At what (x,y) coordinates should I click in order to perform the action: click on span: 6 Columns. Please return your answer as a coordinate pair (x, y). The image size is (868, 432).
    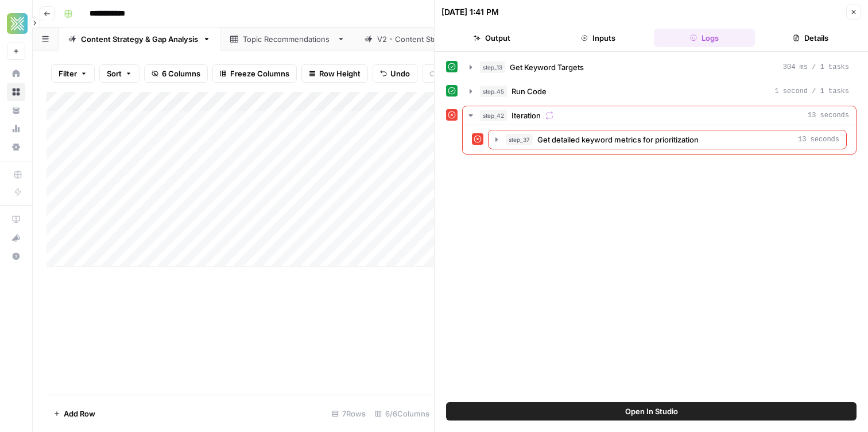
    Looking at the image, I should click on (181, 73).